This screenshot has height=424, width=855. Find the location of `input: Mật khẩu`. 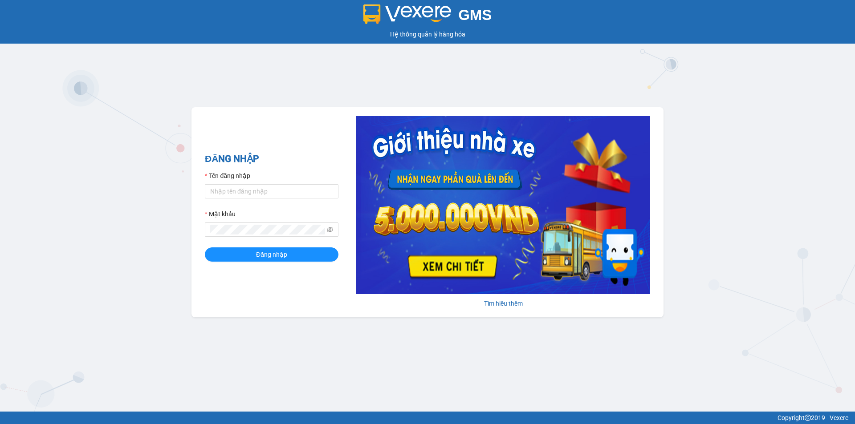

input: Mật khẩu is located at coordinates (268, 230).